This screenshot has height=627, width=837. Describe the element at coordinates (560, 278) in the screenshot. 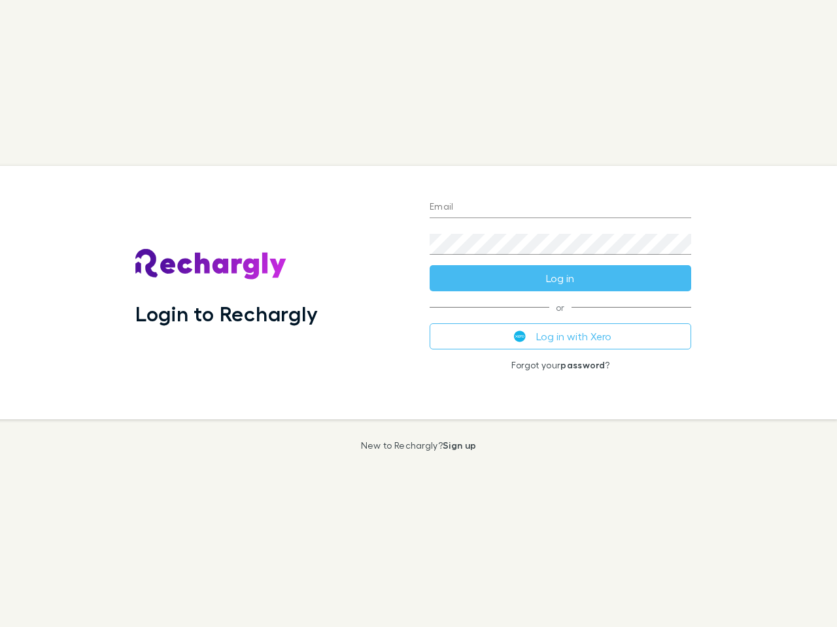

I see `button: Log in` at that location.